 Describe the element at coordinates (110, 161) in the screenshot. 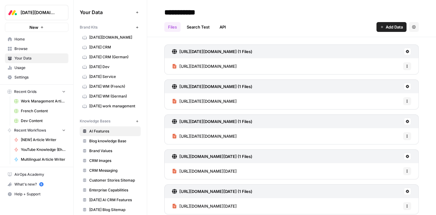

I see `a: CRM Images` at that location.